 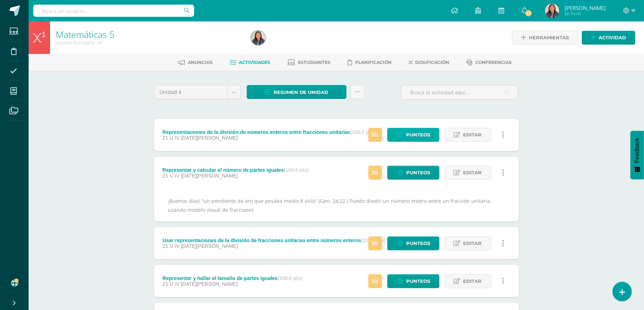 I want to click on a: Conferencias, so click(x=489, y=63).